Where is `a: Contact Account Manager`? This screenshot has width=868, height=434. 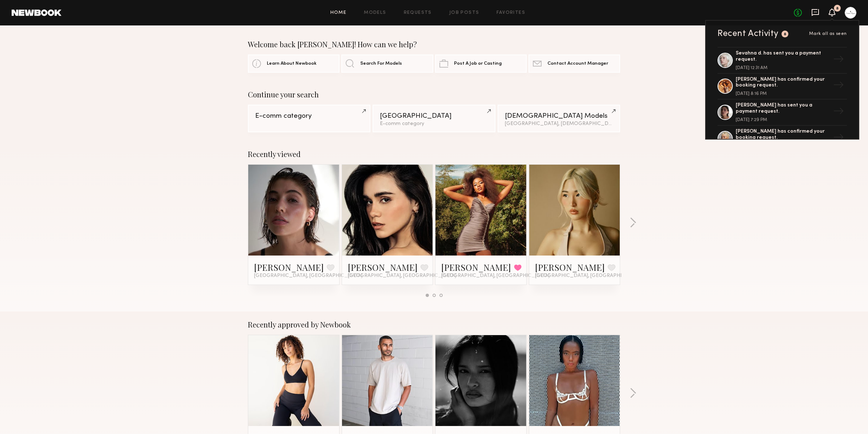
a: Contact Account Manager is located at coordinates (575, 64).